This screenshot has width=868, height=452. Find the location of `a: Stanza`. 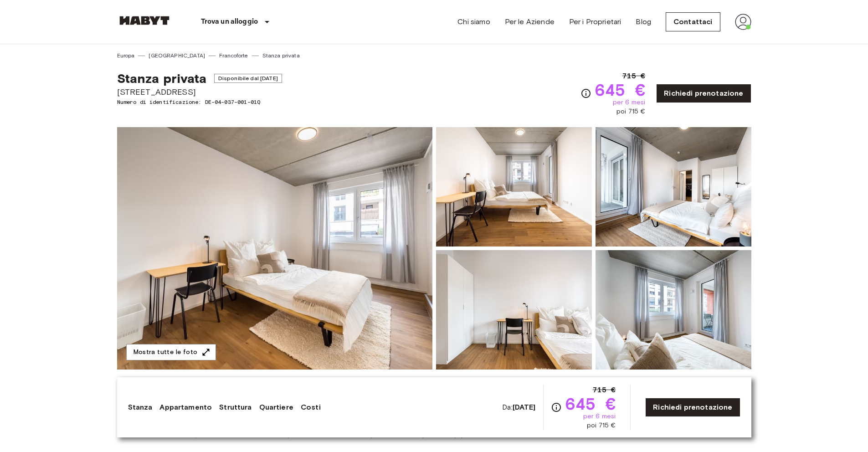

a: Stanza is located at coordinates (140, 407).